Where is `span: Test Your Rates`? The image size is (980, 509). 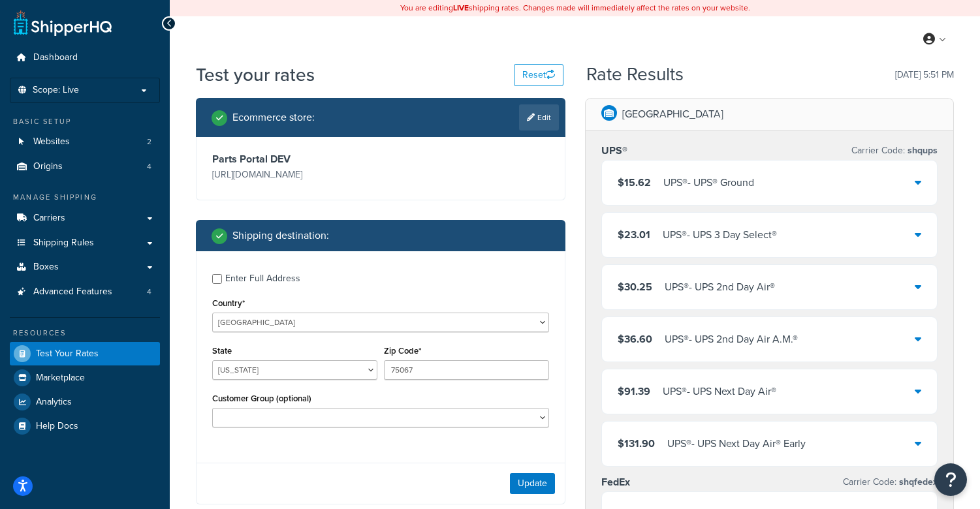
span: Test Your Rates is located at coordinates (67, 353).